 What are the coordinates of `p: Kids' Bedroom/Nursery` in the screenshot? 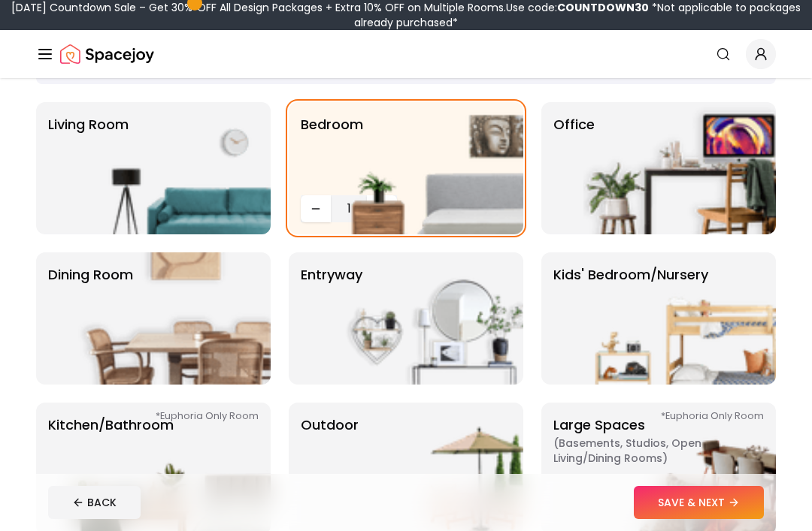 It's located at (630, 319).